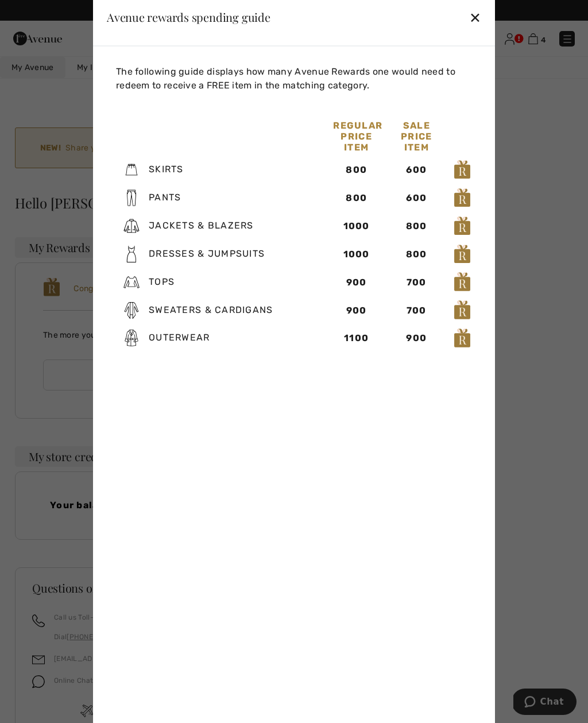 The image size is (588, 723). What do you see at coordinates (356, 136) in the screenshot?
I see `div: Regular Price Item` at bounding box center [356, 136].